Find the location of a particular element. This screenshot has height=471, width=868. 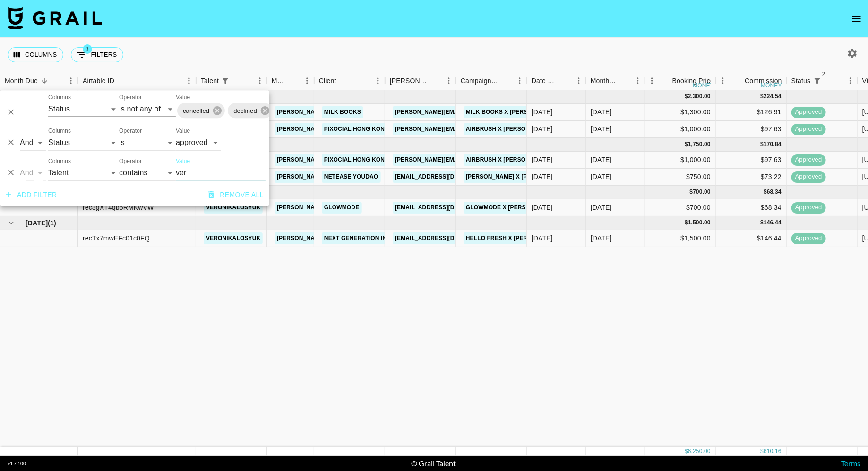

span: declined is located at coordinates (245, 111).